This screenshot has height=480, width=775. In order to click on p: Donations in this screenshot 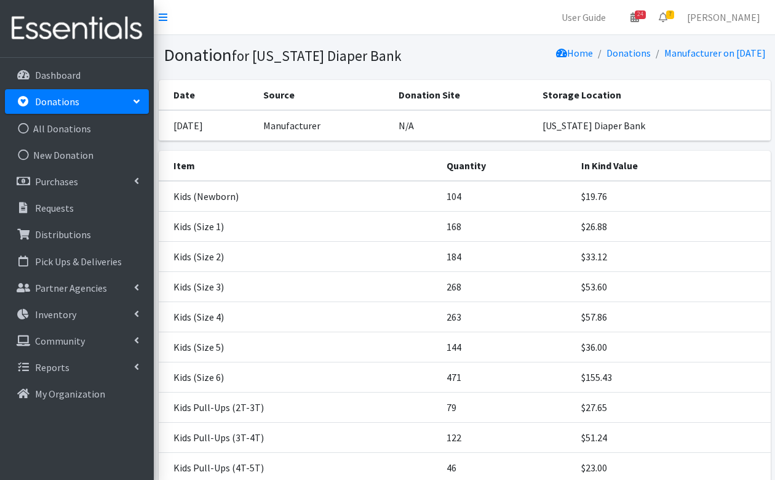, I will do `click(57, 102)`.